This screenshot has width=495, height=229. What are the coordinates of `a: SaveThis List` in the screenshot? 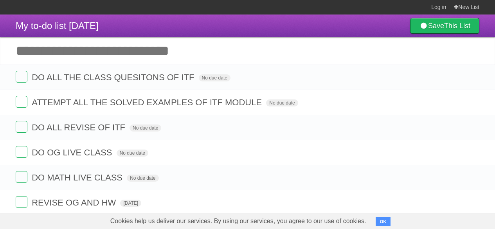 It's located at (444, 26).